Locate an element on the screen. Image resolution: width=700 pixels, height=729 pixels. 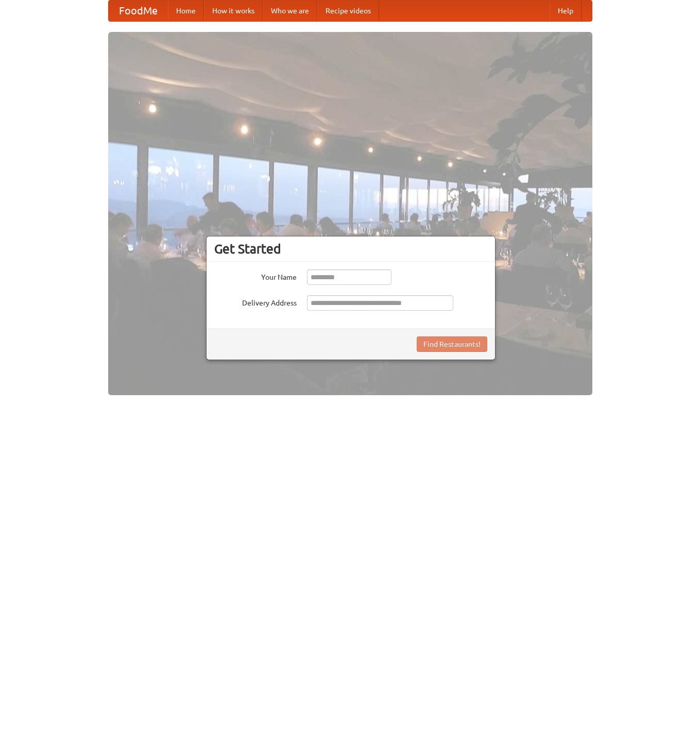
h3: Get Started is located at coordinates (351, 249).